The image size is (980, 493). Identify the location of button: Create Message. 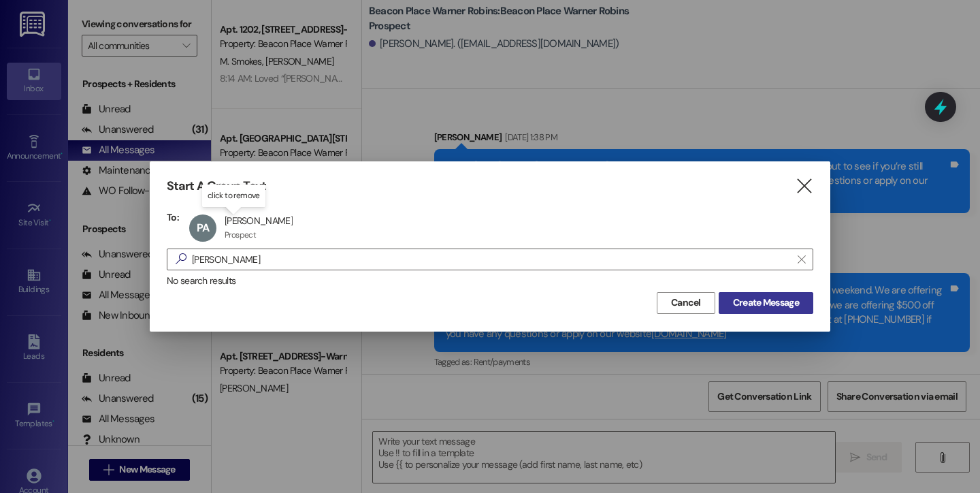
(765, 303).